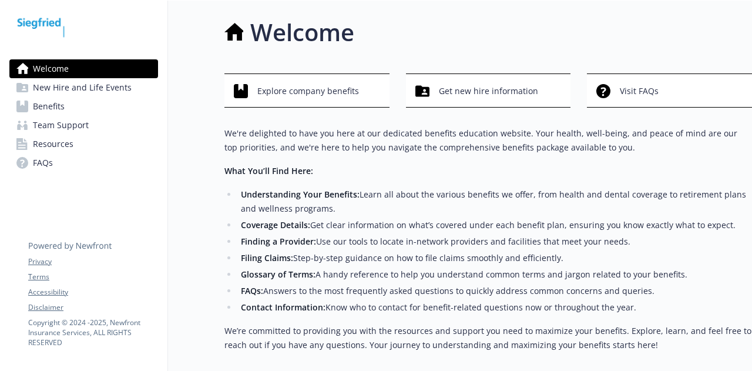 The width and height of the screenshot is (752, 371). I want to click on a: Resources, so click(83, 144).